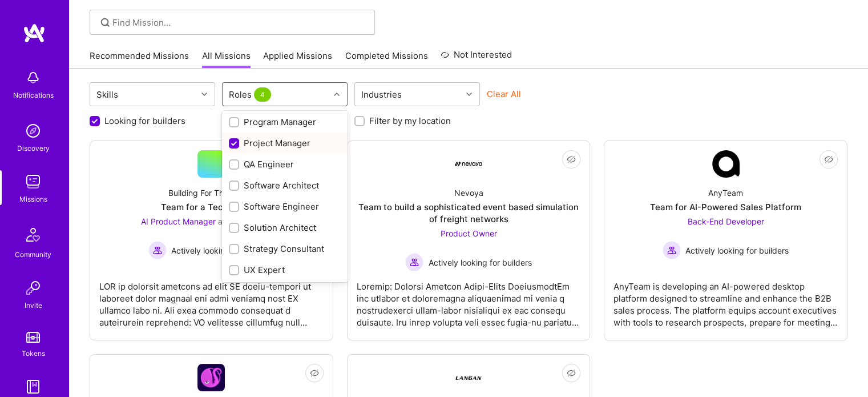 This screenshot has height=397, width=868. What do you see at coordinates (285, 249) in the screenshot?
I see `div: Strategy Consultant` at bounding box center [285, 249].